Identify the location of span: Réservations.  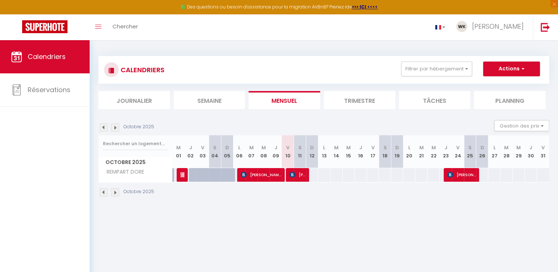
(49, 90).